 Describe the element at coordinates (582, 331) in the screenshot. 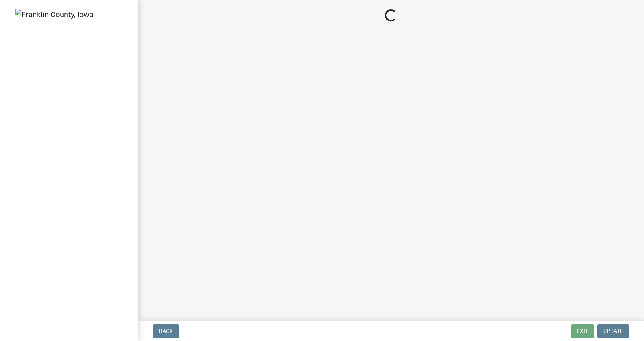

I see `button: Exit` at that location.